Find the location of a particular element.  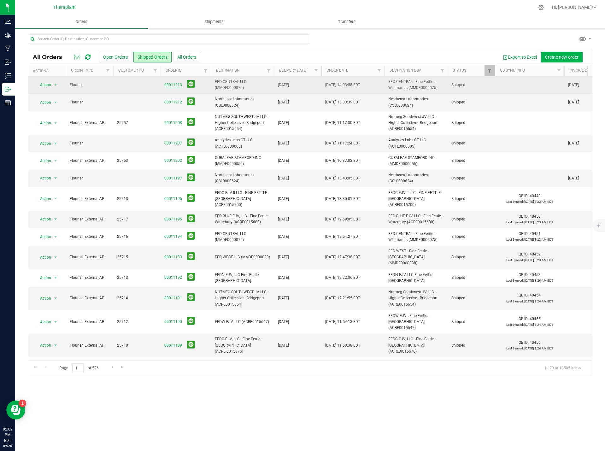

span: Page of 526 is located at coordinates (79, 368).